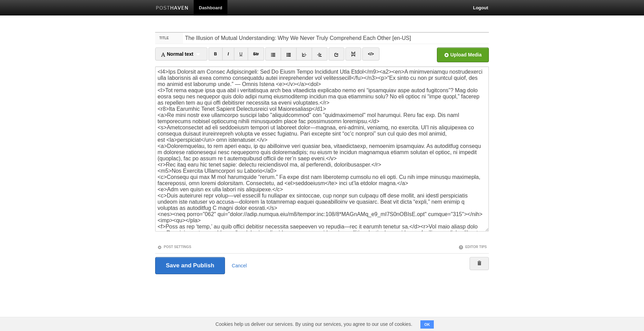  I want to click on a: Post Settings, so click(174, 247).